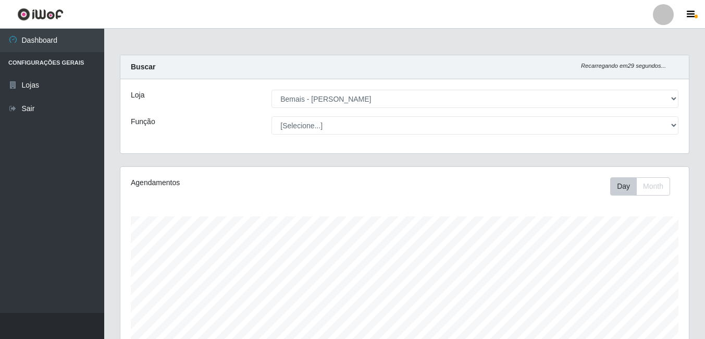  I want to click on i: Recarregando em 29 segundos..., so click(624, 66).